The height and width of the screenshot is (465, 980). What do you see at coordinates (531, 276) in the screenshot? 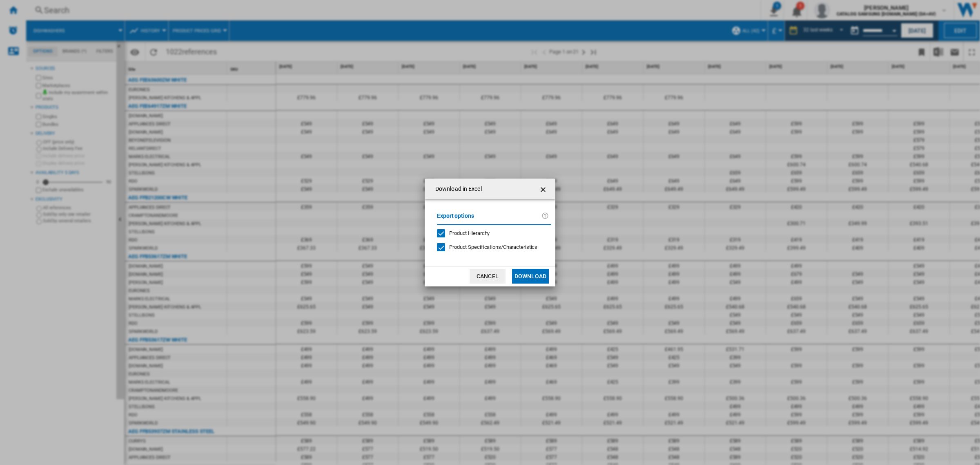
I see `button: Download` at bounding box center [531, 276].